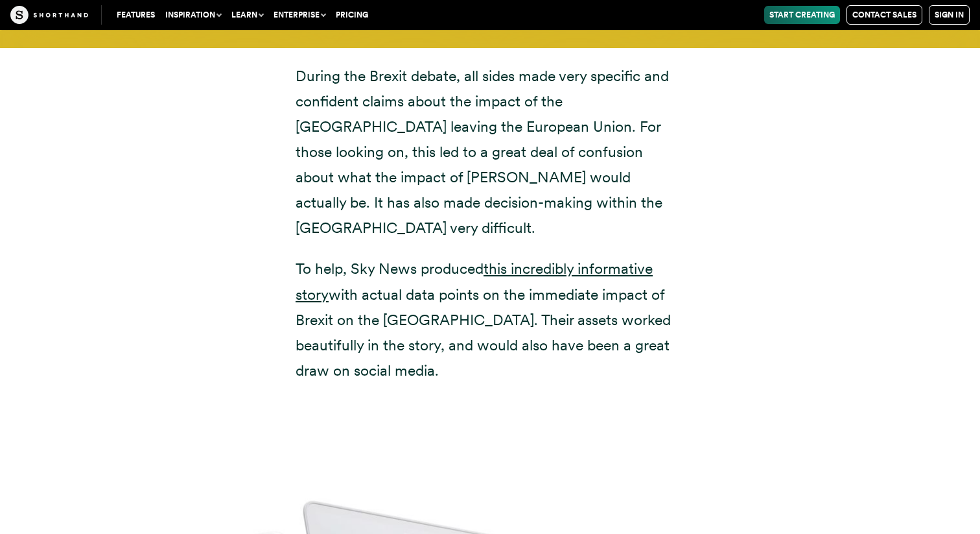 The image size is (980, 534). Describe the element at coordinates (474, 281) in the screenshot. I see `a: this incredibly informative story` at that location.